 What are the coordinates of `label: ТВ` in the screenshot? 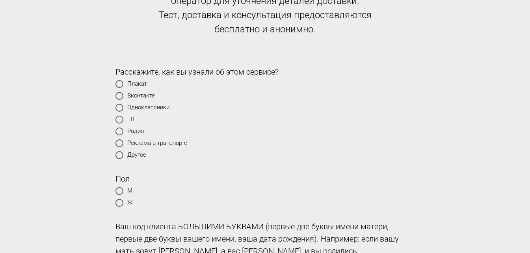 It's located at (265, 119).